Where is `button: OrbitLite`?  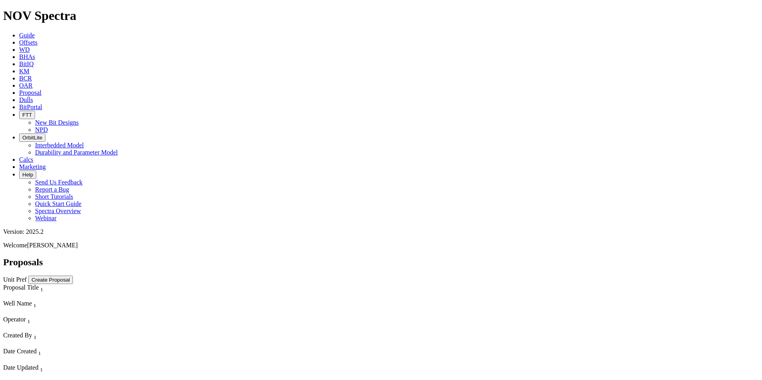 button: OrbitLite is located at coordinates (32, 137).